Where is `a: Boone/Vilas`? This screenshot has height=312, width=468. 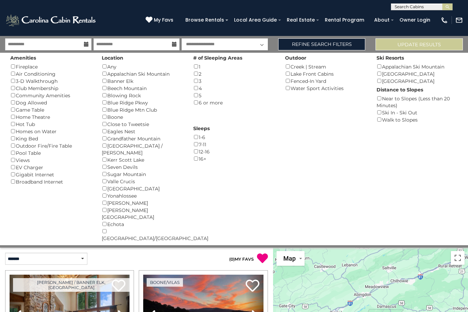 a: Boone/Vilas is located at coordinates (165, 282).